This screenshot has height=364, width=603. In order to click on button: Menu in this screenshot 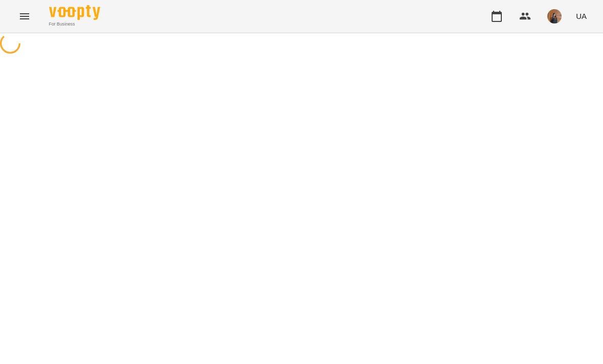, I will do `click(25, 16)`.